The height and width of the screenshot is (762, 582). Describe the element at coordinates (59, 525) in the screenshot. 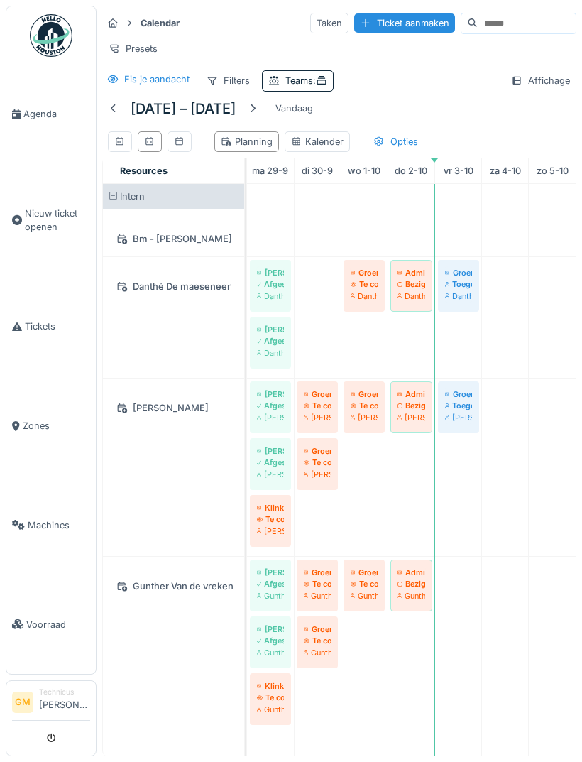

I see `span: Machines` at that location.